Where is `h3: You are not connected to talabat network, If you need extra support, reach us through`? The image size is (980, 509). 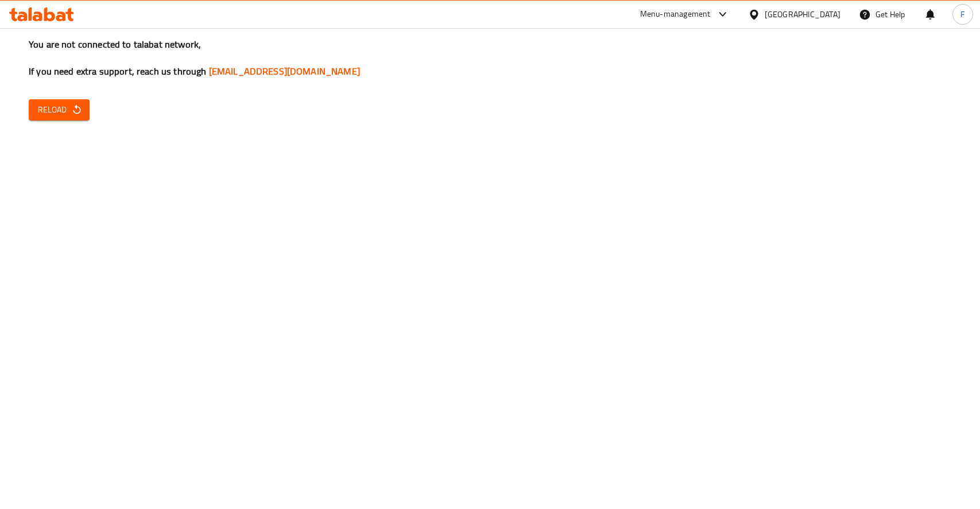 h3: You are not connected to talabat network, If you need extra support, reach us through is located at coordinates (490, 58).